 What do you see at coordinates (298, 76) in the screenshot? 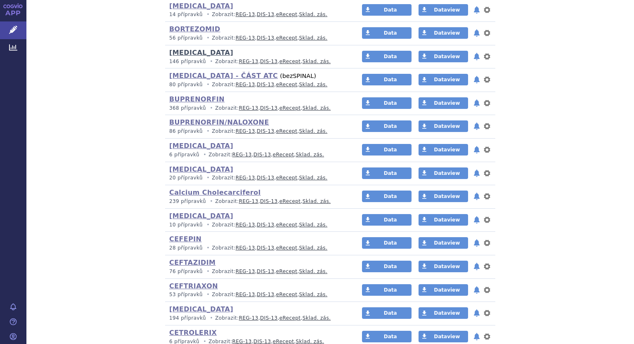
I see `span: (bez )` at bounding box center [298, 76].